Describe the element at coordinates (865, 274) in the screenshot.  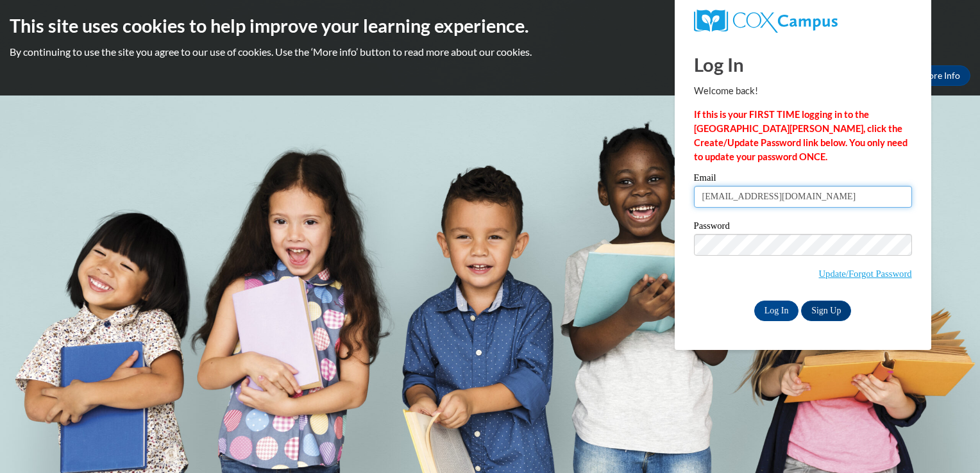
I see `a: Update/Forgot Password` at that location.